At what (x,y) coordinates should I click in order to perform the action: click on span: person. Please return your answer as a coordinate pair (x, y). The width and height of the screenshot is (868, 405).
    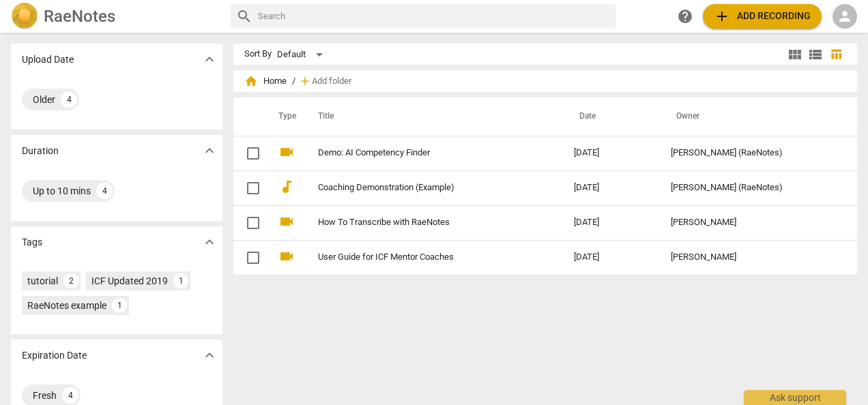
    Looking at the image, I should click on (845, 16).